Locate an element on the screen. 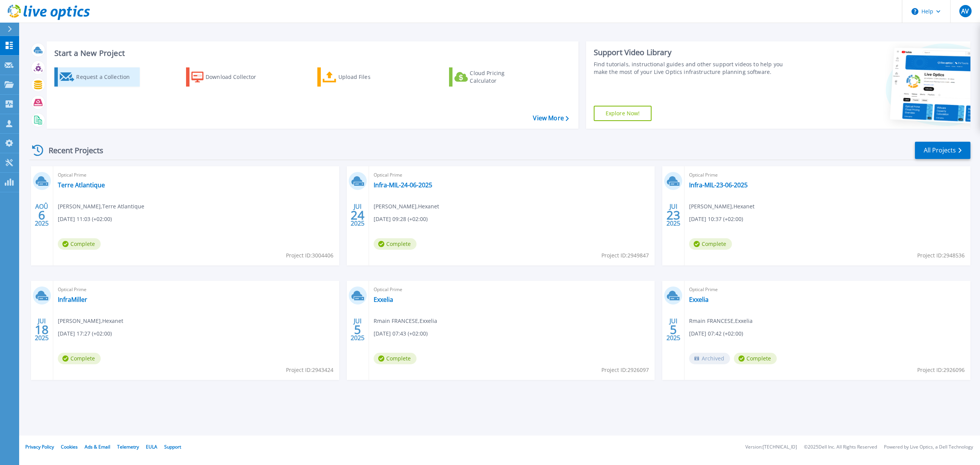  a: Ads & Email is located at coordinates (97, 447).